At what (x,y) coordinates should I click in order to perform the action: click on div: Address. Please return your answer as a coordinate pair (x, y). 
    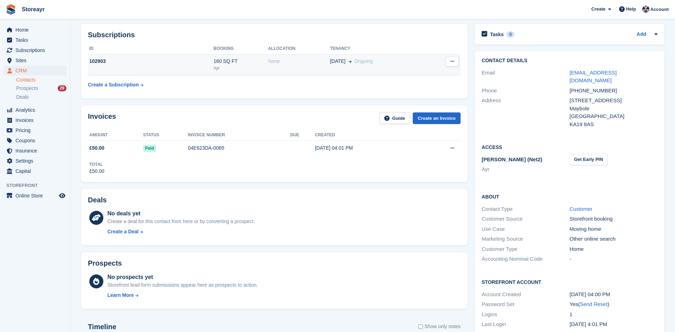
    Looking at the image, I should click on (525, 112).